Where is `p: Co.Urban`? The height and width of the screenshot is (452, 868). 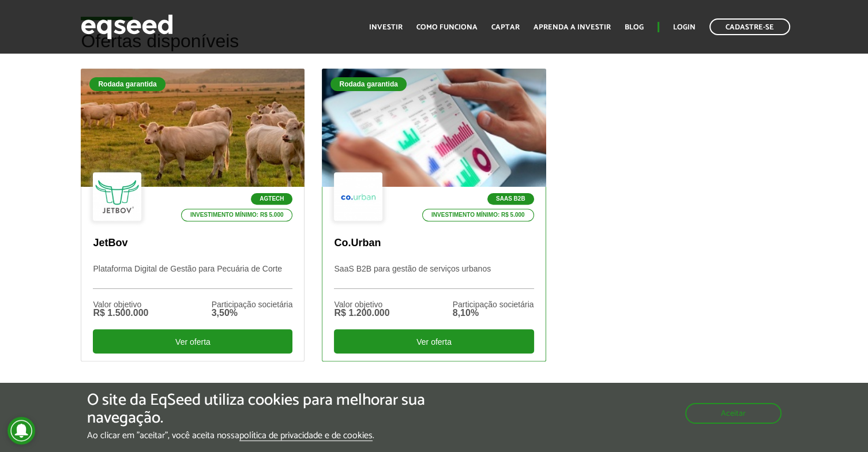 p: Co.Urban is located at coordinates (434, 244).